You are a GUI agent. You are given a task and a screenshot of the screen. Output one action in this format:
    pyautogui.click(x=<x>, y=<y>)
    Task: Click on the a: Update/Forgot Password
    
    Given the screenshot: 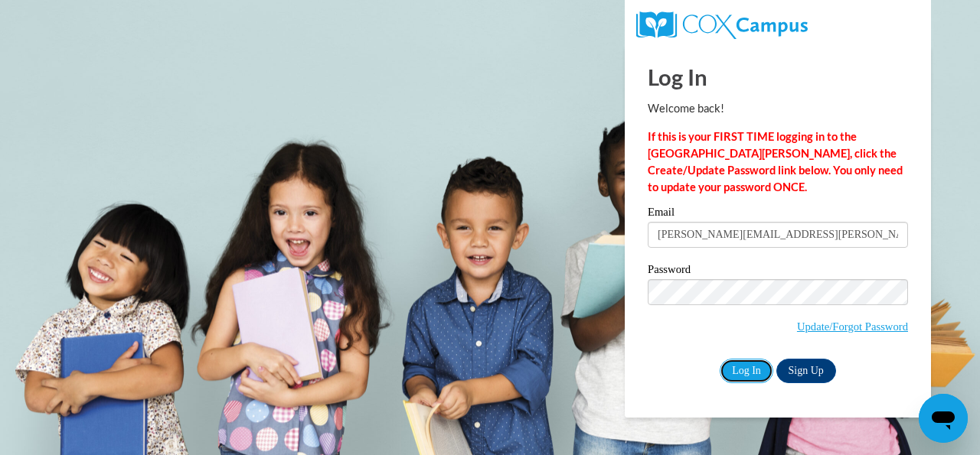 What is the action you would take?
    pyautogui.click(x=852, y=327)
    